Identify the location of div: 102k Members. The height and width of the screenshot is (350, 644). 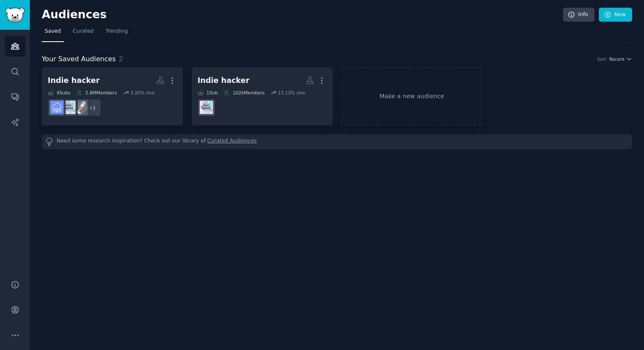
(244, 93).